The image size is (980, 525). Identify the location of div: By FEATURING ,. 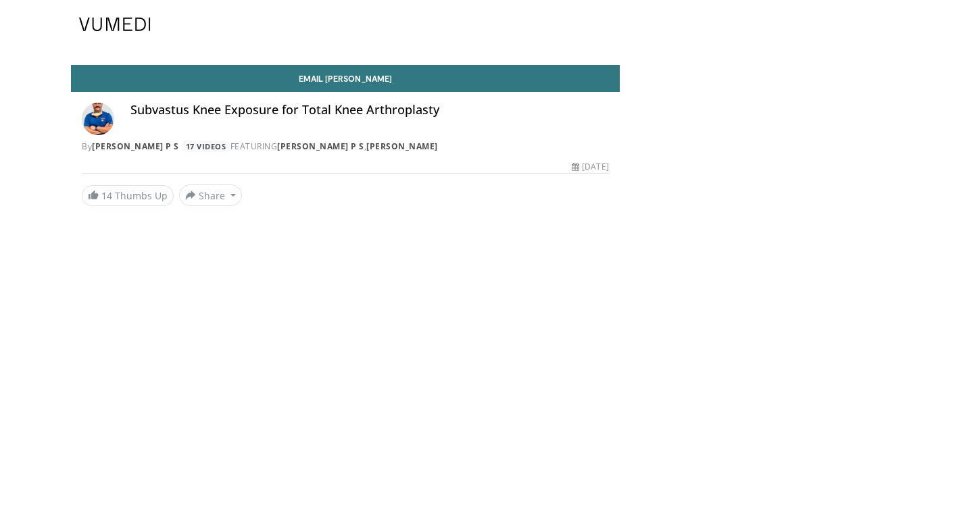
(345, 146).